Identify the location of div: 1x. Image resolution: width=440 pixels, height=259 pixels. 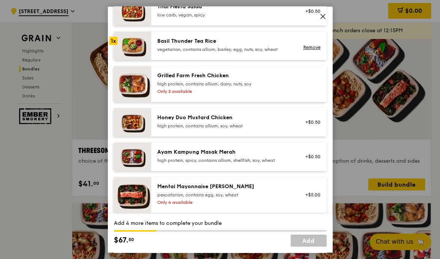
(113, 40).